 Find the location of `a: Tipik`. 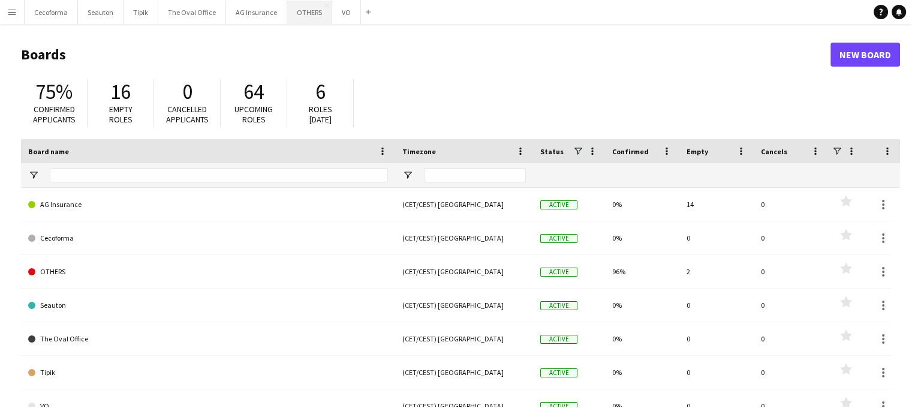

a: Tipik is located at coordinates (208, 372).